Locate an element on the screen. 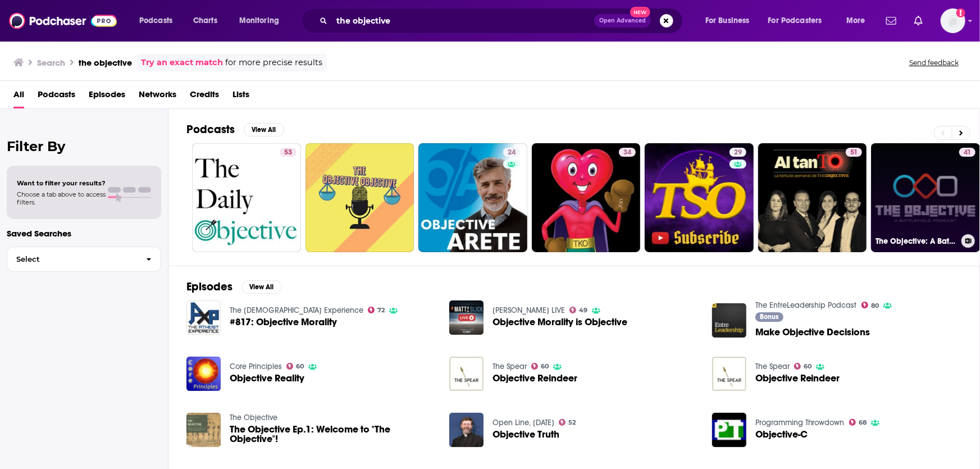 The image size is (980, 469). button: Select is located at coordinates (84, 259).